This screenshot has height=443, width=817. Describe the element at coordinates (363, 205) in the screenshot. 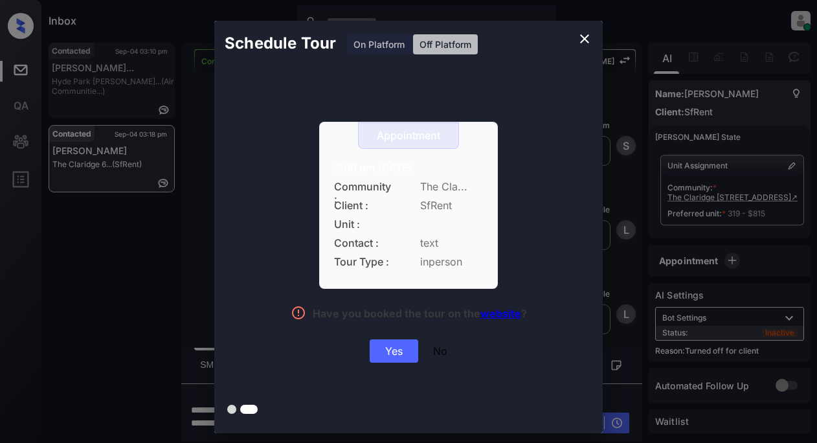

I see `span: Client :` at that location.